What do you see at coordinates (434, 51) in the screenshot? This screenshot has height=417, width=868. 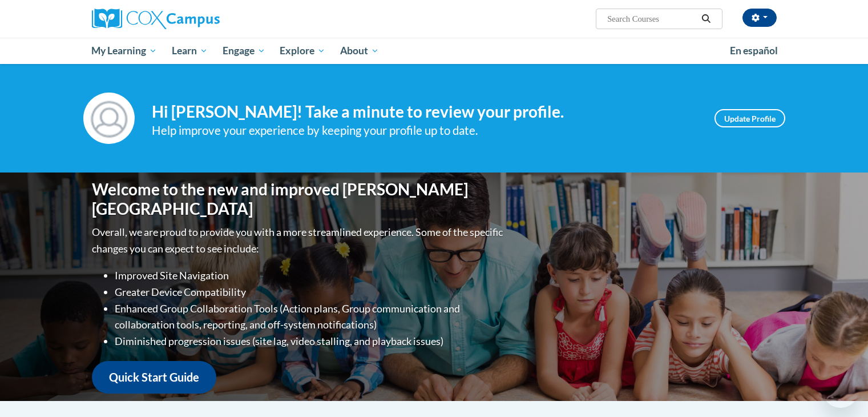 I see `div: Main menu` at bounding box center [434, 51].